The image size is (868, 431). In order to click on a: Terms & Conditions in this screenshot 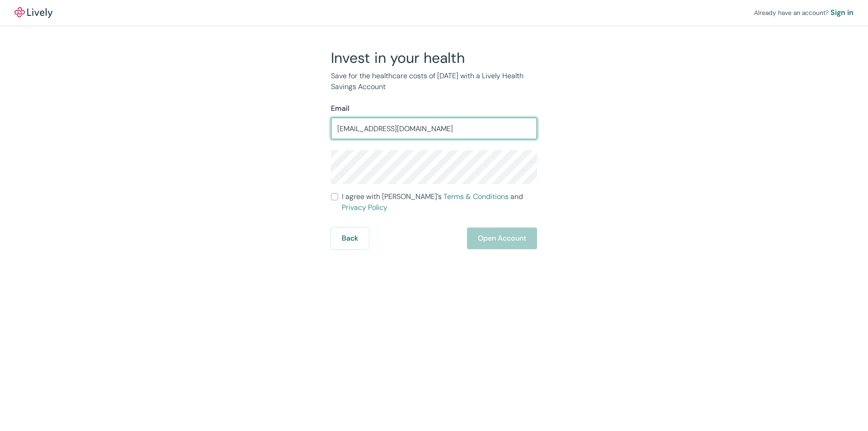, I will do `click(476, 196)`.